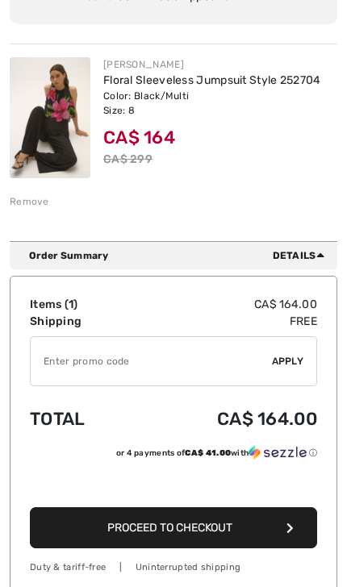 This screenshot has height=587, width=347. Describe the element at coordinates (29, 201) in the screenshot. I see `div: Remove` at that location.